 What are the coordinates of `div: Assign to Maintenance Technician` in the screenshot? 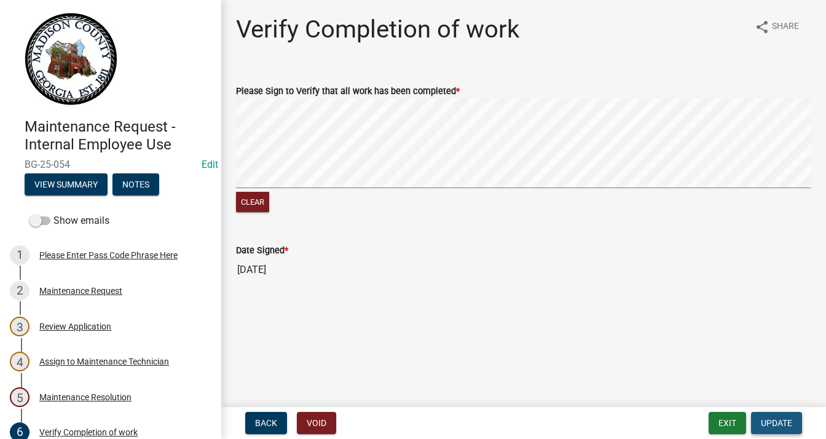 It's located at (104, 361).